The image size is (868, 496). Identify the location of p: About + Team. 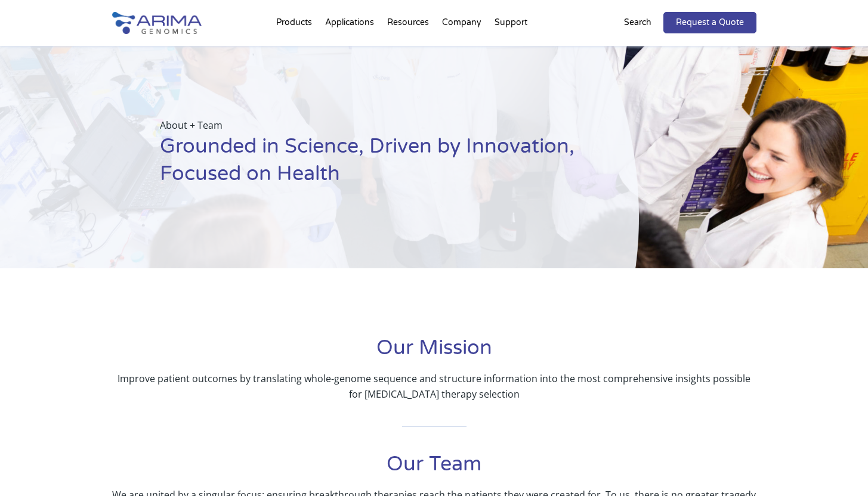
(369, 125).